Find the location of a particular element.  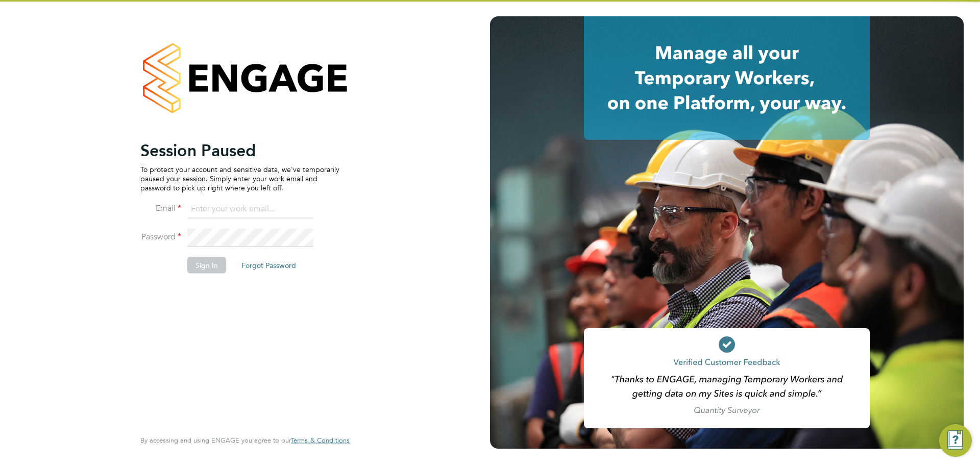

button: Engage Resource Center is located at coordinates (956, 440).